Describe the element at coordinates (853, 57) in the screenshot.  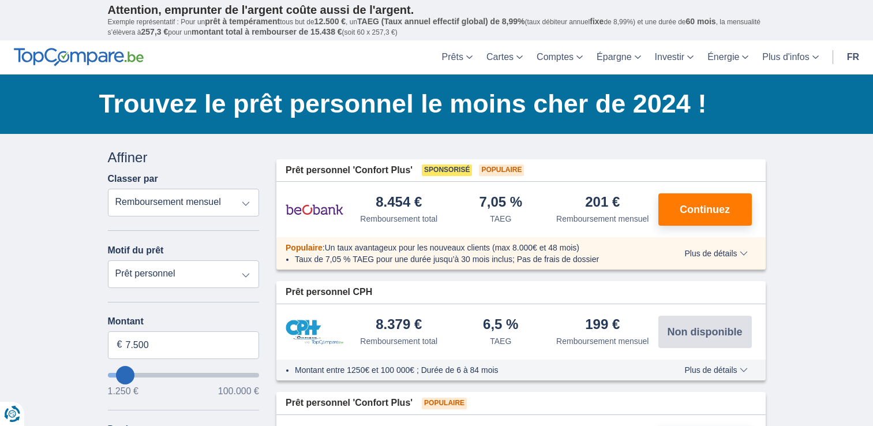
I see `a: fr` at that location.